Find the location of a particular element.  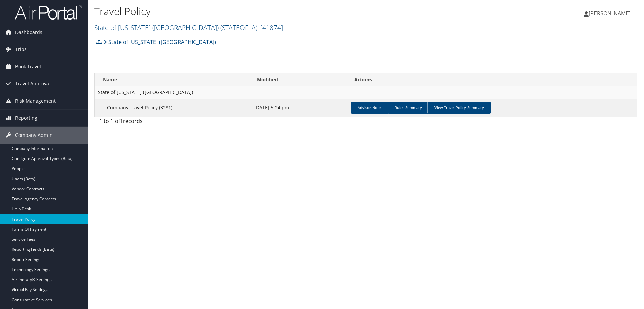

td: Company Travel Policy (3281) is located at coordinates (173, 108).